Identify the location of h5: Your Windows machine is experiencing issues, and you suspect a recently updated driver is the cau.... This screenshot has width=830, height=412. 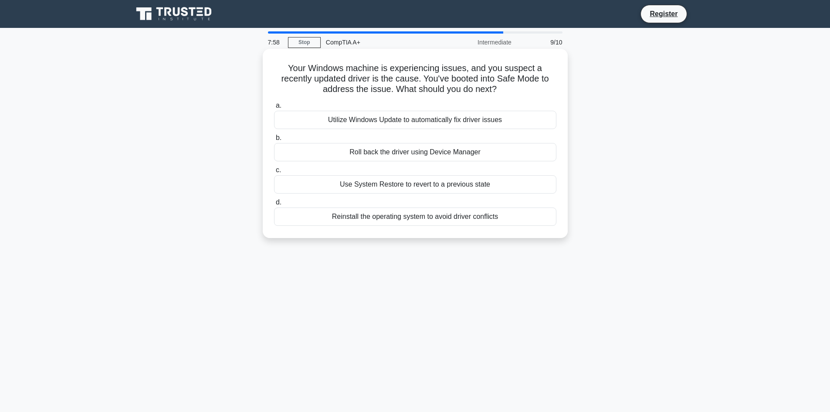
(415, 79).